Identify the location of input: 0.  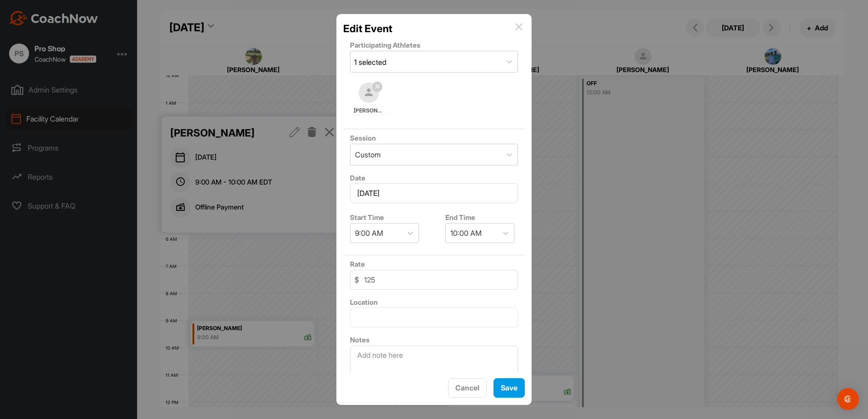
(434, 280).